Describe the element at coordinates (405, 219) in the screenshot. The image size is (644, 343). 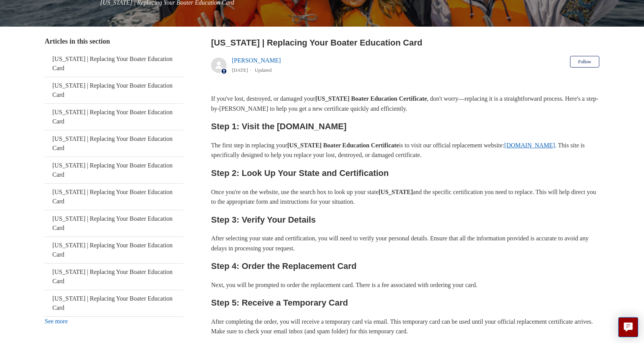
I see `h2: Step 3: Verify Your Details` at that location.